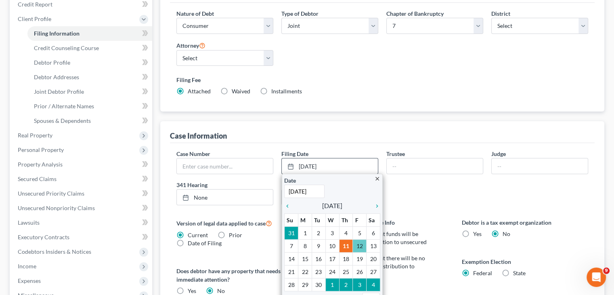 This screenshot has width=614, height=295. Describe the element at coordinates (396, 153) in the screenshot. I see `label: Trustee` at that location.